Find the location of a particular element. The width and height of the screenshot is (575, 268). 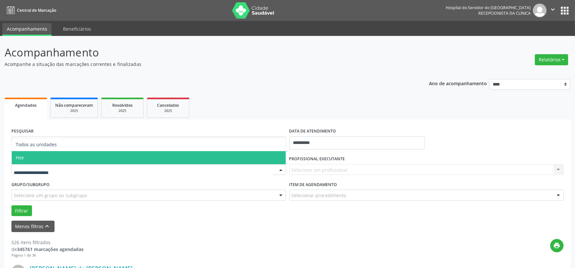

span: Agendados is located at coordinates (26, 105).